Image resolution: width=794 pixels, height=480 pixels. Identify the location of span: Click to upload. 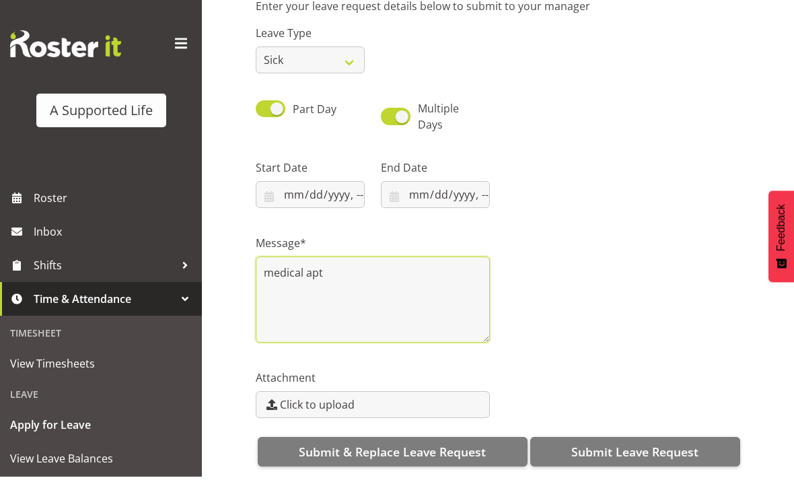
(317, 408).